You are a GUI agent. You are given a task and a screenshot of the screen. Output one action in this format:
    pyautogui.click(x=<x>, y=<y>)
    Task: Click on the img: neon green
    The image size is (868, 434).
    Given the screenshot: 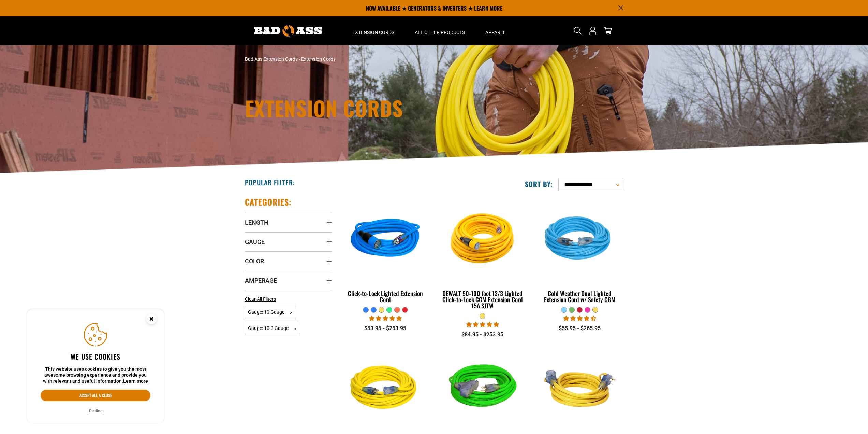 What is the action you would take?
    pyautogui.click(x=482, y=388)
    